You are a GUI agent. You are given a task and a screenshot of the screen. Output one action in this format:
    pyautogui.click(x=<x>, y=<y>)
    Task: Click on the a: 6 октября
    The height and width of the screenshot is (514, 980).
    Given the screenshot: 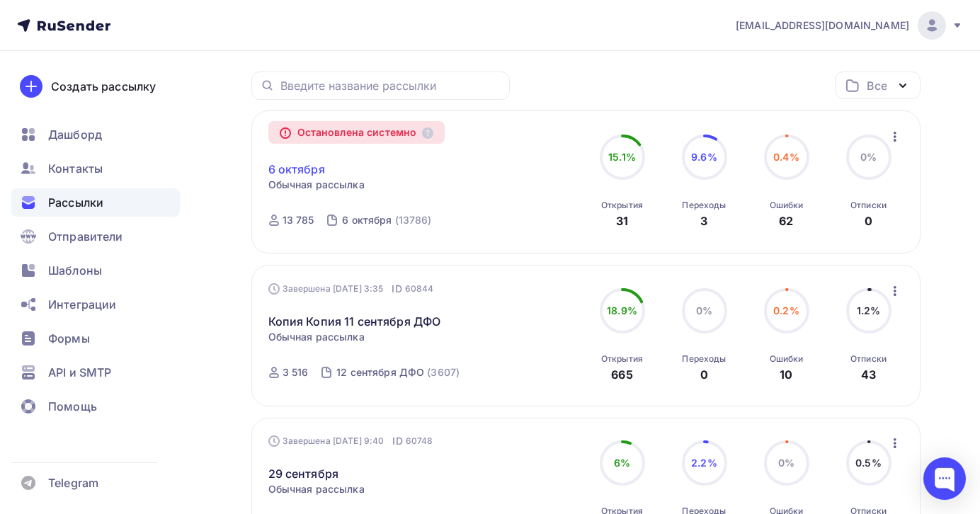 What is the action you would take?
    pyautogui.click(x=297, y=169)
    